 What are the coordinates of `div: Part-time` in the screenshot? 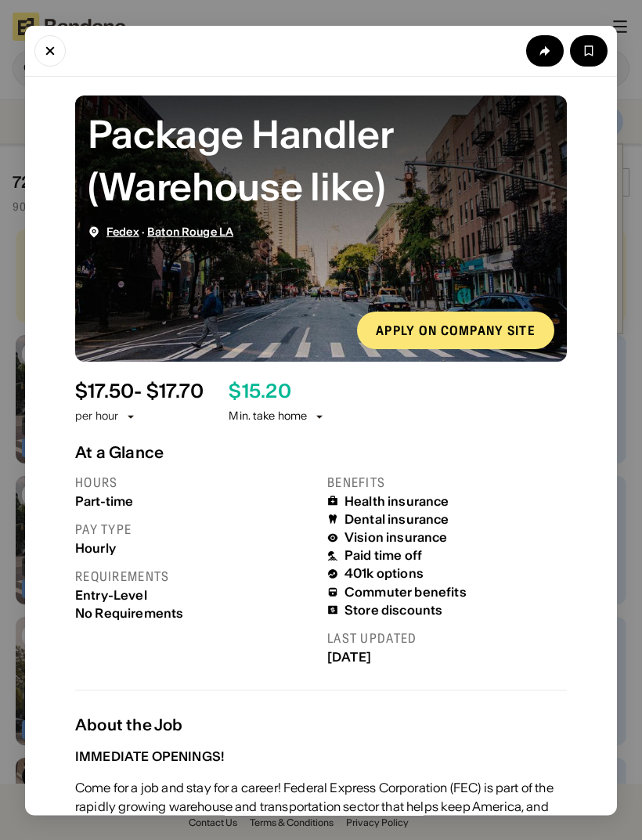 It's located at (195, 500).